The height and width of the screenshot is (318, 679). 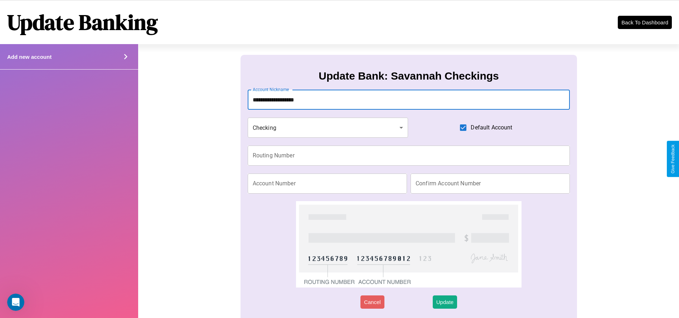 I want to click on h4: Add new account, so click(x=29, y=57).